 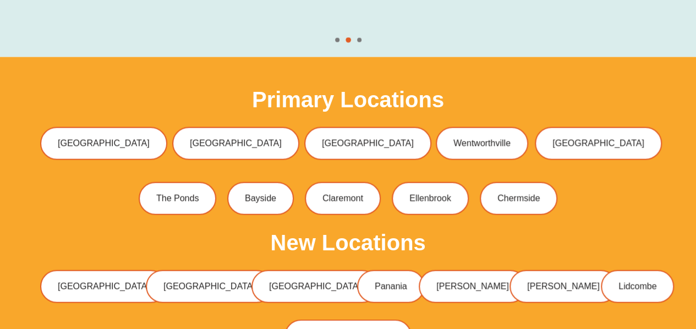 I want to click on span: The Ponds, so click(x=177, y=199).